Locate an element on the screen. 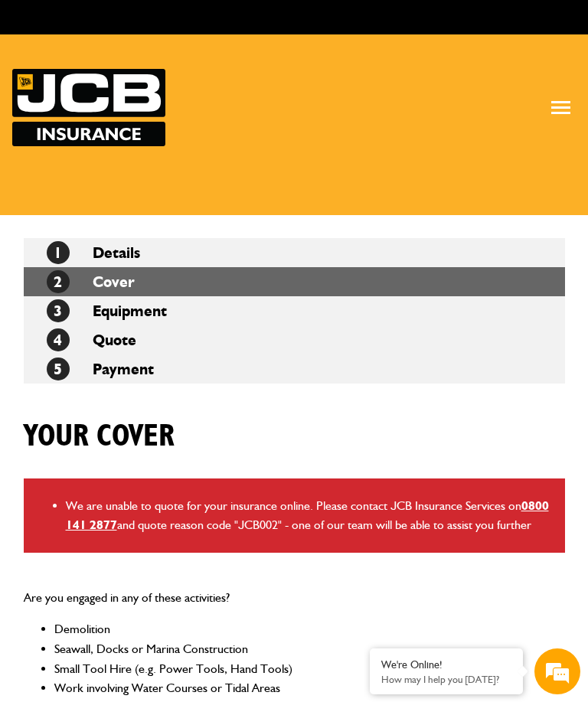  h1: Your cover is located at coordinates (99, 436).